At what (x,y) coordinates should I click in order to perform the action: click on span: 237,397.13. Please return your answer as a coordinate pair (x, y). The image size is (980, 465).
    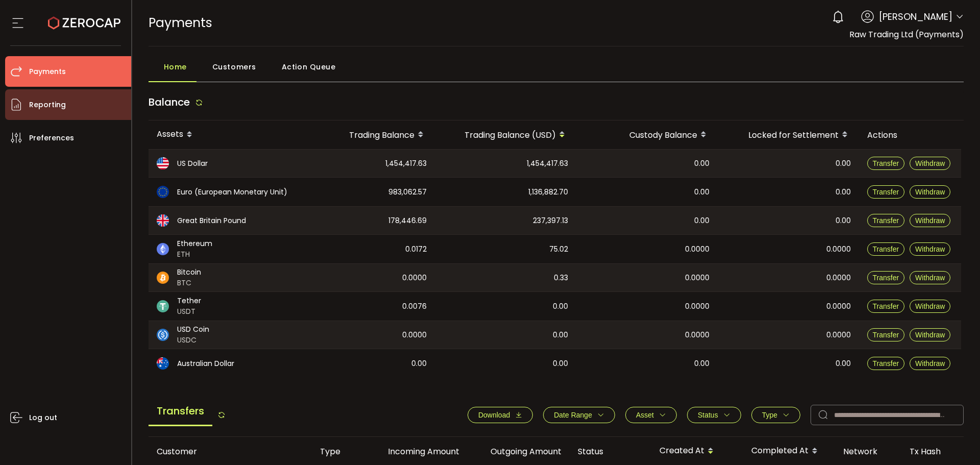
    Looking at the image, I should click on (550, 221).